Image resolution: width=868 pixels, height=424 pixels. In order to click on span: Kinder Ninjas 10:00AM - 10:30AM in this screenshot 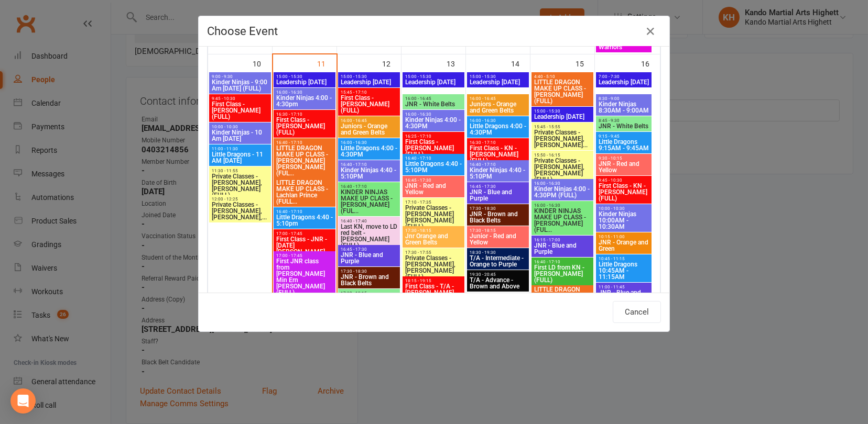, I will do `click(624, 221)`.